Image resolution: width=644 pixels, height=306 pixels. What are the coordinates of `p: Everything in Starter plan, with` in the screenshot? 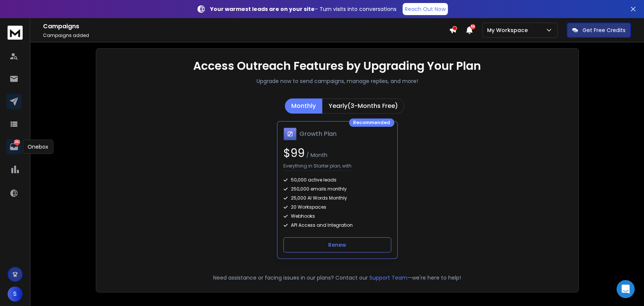 It's located at (317, 167).